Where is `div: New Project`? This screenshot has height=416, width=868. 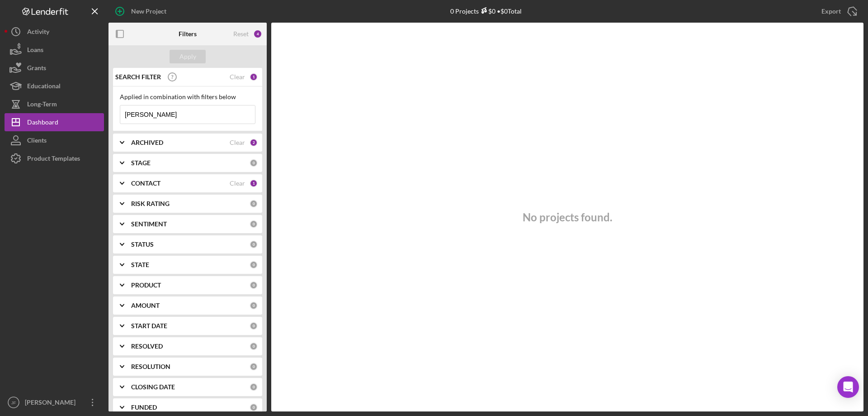
div: New Project is located at coordinates (149, 11).